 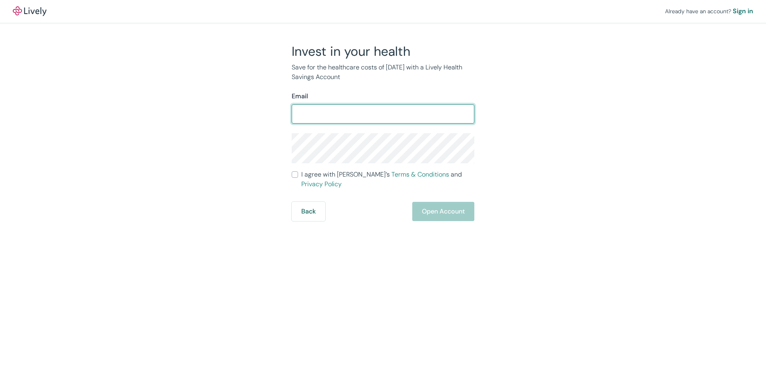 What do you see at coordinates (743, 11) in the screenshot?
I see `a: Sign in` at bounding box center [743, 11].